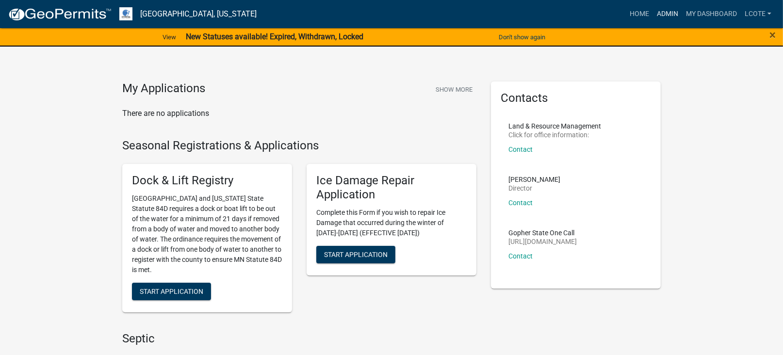  Describe the element at coordinates (392, 188) in the screenshot. I see `h5: Ice Damage Repair Application` at that location.